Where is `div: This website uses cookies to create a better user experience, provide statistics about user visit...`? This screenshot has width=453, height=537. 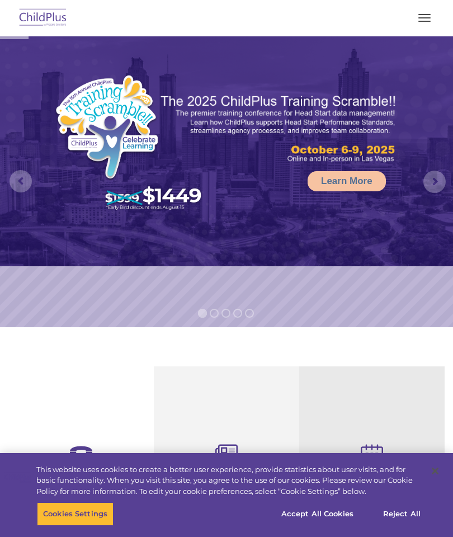 div: This website uses cookies to create a better user experience, provide statistics about user visit... is located at coordinates (229, 481).